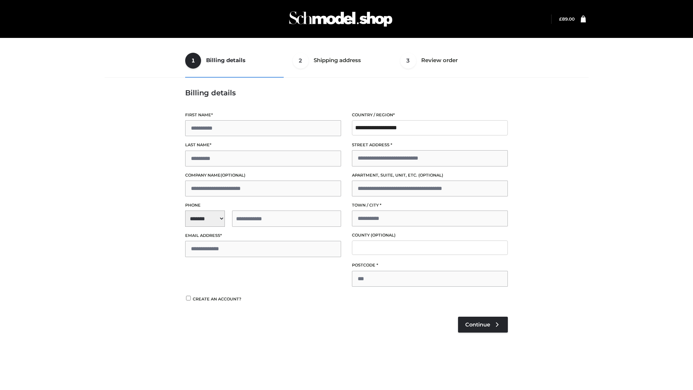 The width and height of the screenshot is (693, 390). Describe the element at coordinates (263, 205) in the screenshot. I see `label: Phone` at that location.